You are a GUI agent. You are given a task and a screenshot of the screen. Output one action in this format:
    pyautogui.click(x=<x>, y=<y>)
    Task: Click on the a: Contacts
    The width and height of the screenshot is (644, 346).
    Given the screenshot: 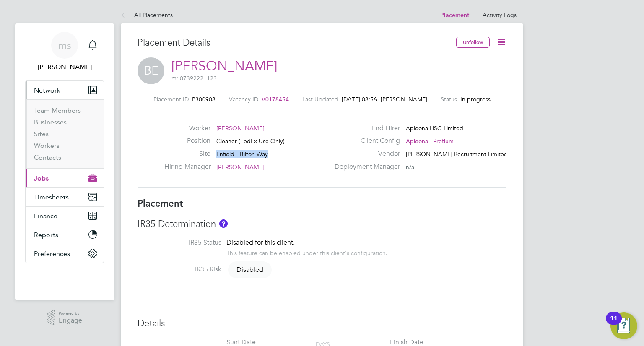 What is the action you would take?
    pyautogui.click(x=47, y=157)
    